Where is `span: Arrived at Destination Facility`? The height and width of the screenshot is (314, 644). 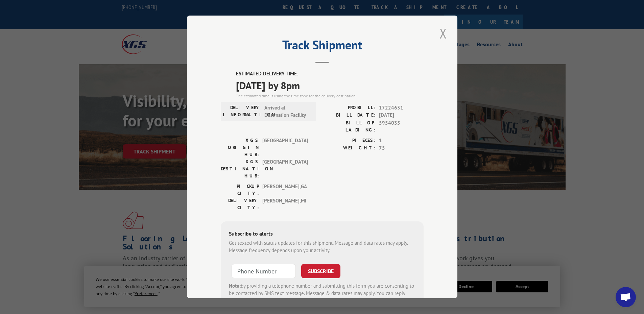 span: Arrived at Destination Facility is located at coordinates (287, 112).